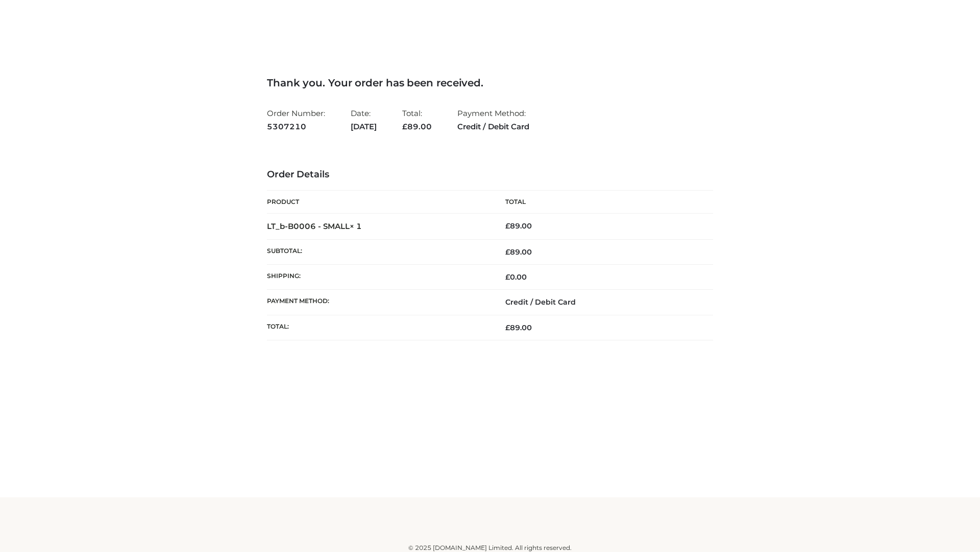 This screenshot has width=980, height=552. Describe the element at coordinates (378, 252) in the screenshot. I see `th: Subtotal:` at that location.